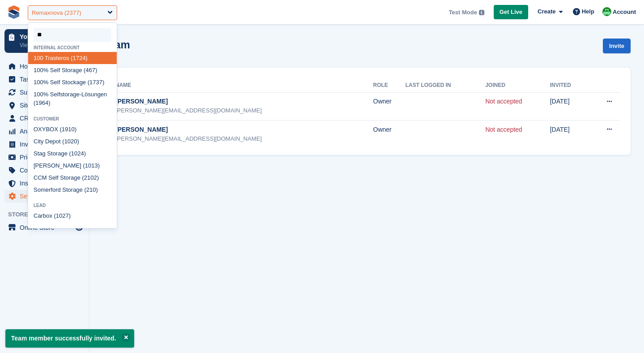 Image resolution: width=644 pixels, height=353 pixels. What do you see at coordinates (47, 66) in the screenshot?
I see `span: Home` at bounding box center [47, 66].